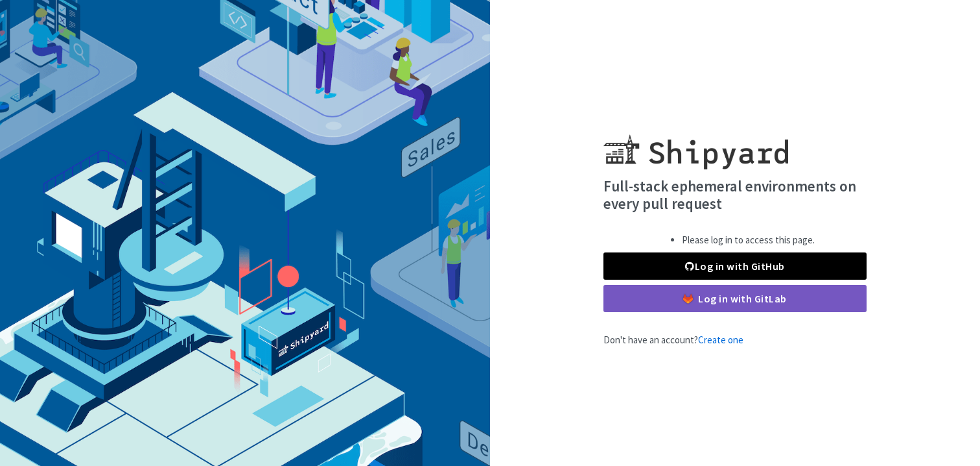 This screenshot has width=980, height=466. I want to click on a: Log in with GitHub, so click(735, 266).